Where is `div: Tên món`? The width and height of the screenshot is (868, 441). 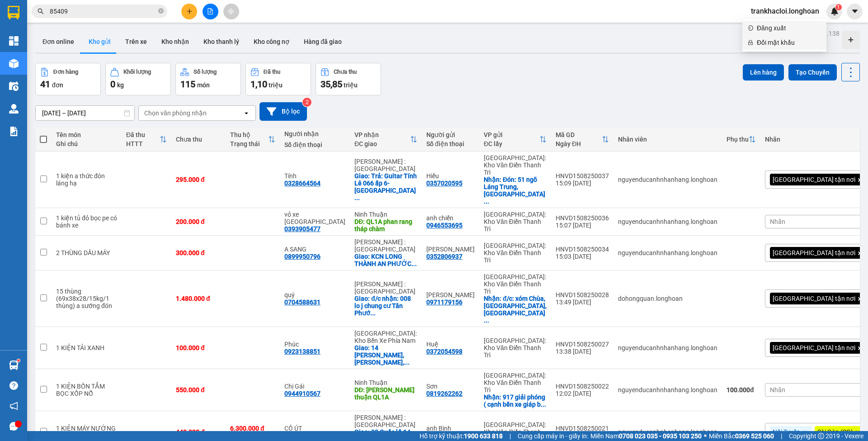 div: Tên món is located at coordinates (86, 135).